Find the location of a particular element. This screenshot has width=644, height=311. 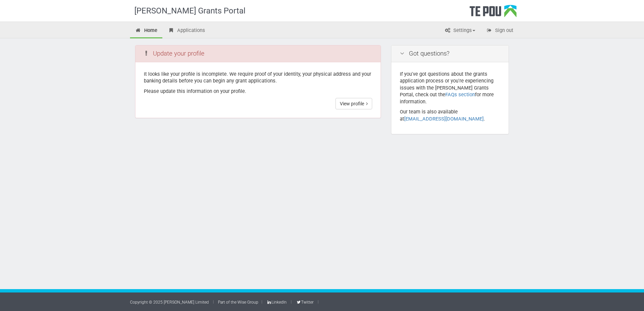

p: It looks like your profile is incomplete. We require proof of your identity, your physical addres... is located at coordinates (258, 77).